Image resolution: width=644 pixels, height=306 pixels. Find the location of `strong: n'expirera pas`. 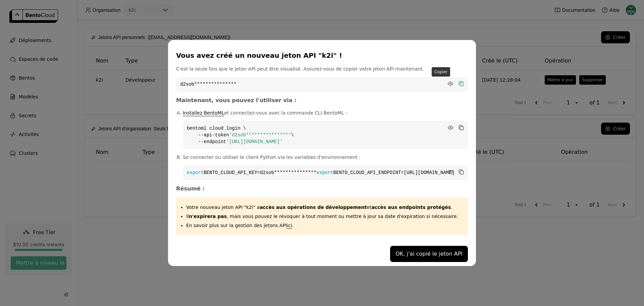

strong: n'expirera pas is located at coordinates (208, 216).